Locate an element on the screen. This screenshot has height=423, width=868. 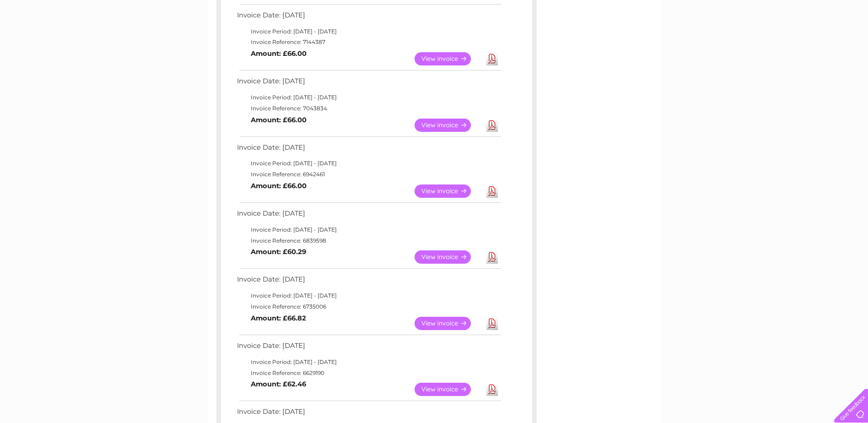
b: Amount: £60.29 is located at coordinates (278, 252).